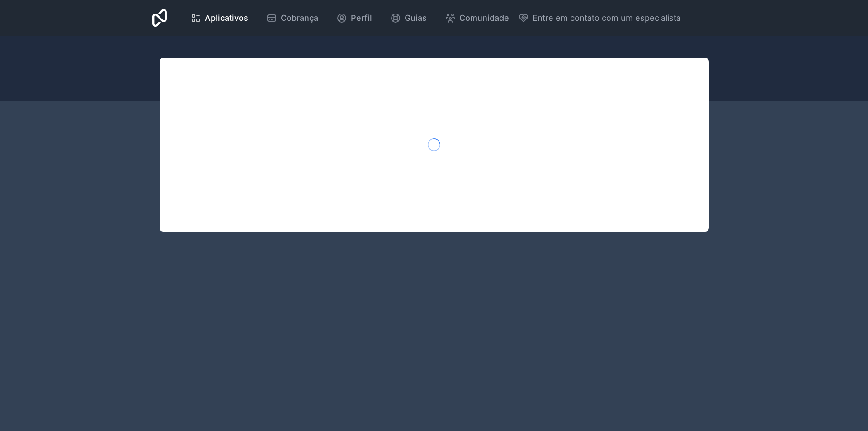 Image resolution: width=868 pixels, height=431 pixels. What do you see at coordinates (219, 18) in the screenshot?
I see `a: Aplicativos` at bounding box center [219, 18].